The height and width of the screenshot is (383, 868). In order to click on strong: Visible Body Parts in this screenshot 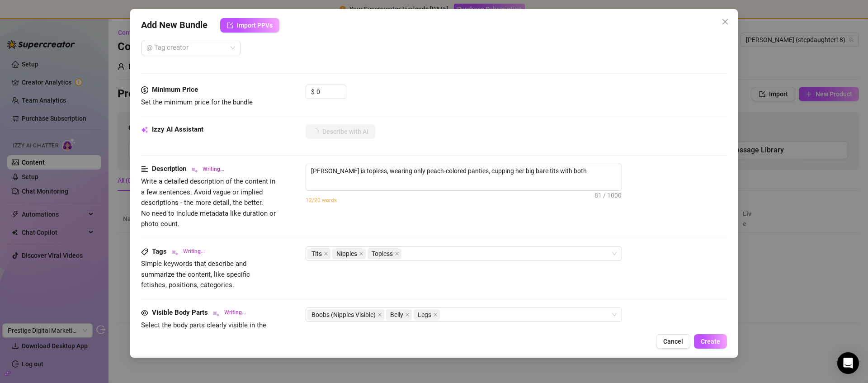, I will do `click(180, 312)`.